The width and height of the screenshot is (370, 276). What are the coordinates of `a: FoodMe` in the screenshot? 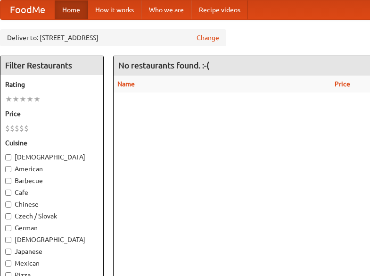 It's located at (27, 10).